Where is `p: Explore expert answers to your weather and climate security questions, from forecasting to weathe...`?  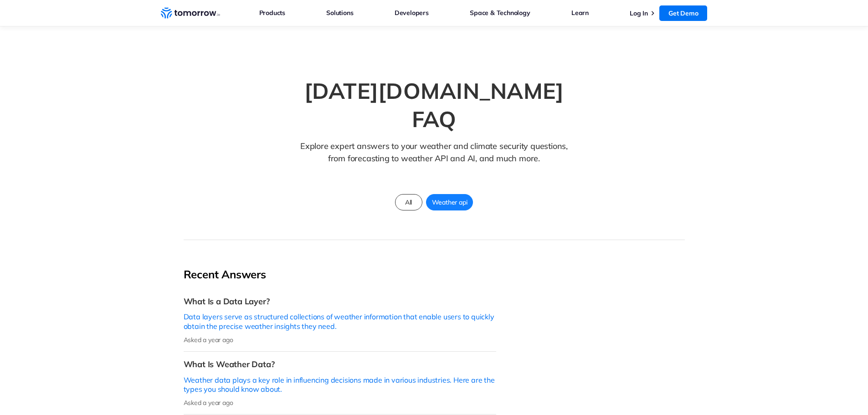
p: Explore expert answers to your weather and climate security questions, from forecasting to weathe... is located at coordinates (434, 159).